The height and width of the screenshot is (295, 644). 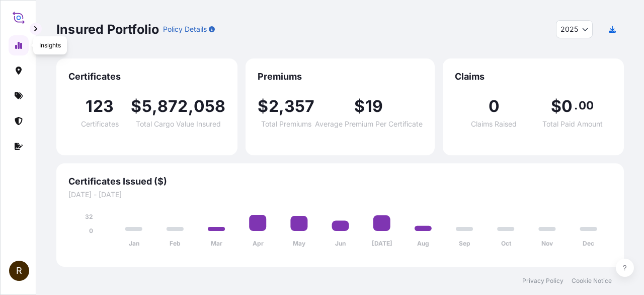 What do you see at coordinates (569, 29) in the screenshot?
I see `span: 2025` at bounding box center [569, 29].